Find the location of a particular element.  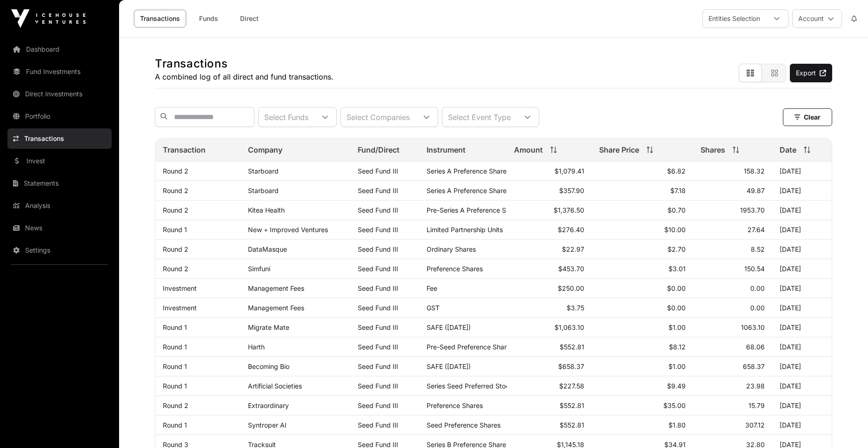

span: $6.82 is located at coordinates (676, 171).